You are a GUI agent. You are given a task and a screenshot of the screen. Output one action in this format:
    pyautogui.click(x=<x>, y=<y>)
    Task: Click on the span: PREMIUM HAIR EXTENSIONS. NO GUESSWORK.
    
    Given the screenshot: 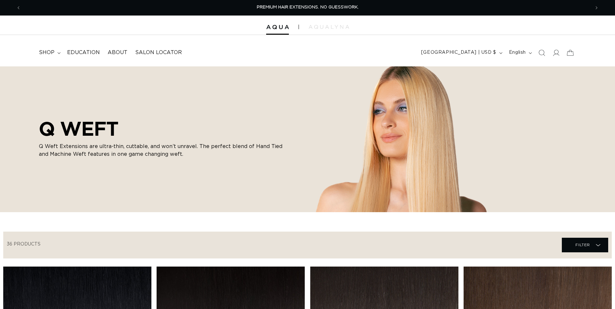 What is the action you would take?
    pyautogui.click(x=308, y=7)
    